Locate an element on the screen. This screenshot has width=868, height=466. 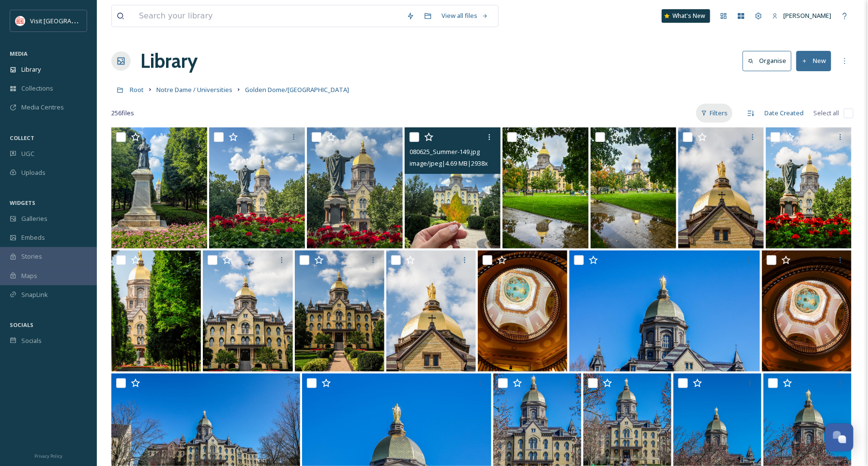
span: SnapLink is located at coordinates (35, 295).